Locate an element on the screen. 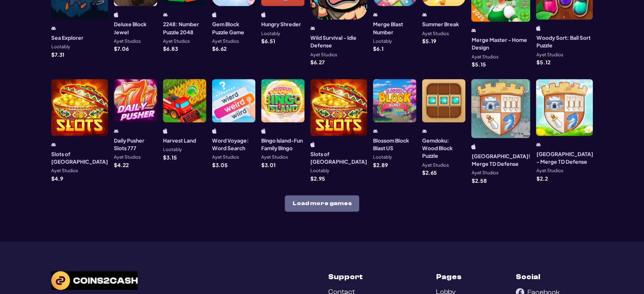  p: $ 5.12 is located at coordinates (543, 63).